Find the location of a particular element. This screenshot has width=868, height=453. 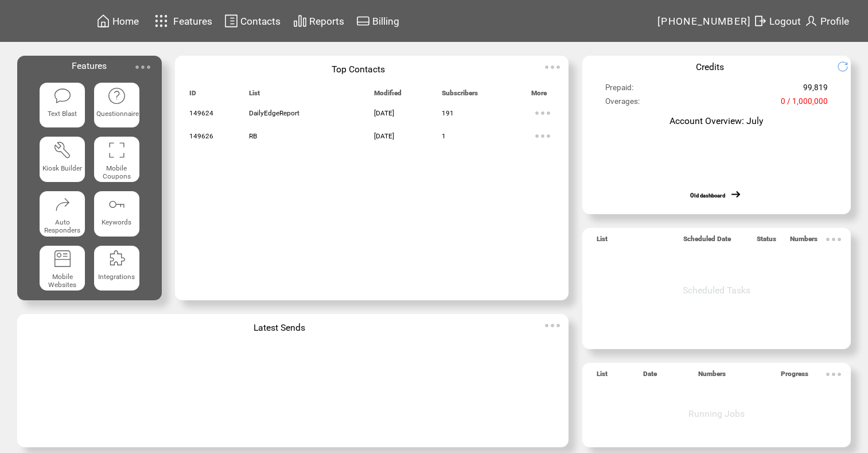

span: RB is located at coordinates (253, 136).